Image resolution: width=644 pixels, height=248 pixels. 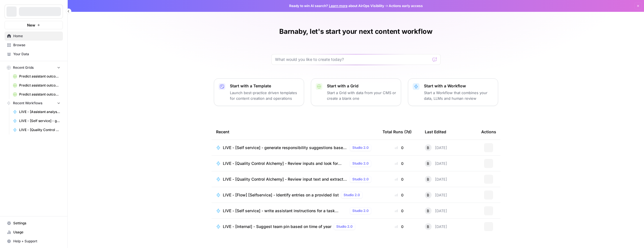 I want to click on span: Recent Workflows, so click(x=28, y=103).